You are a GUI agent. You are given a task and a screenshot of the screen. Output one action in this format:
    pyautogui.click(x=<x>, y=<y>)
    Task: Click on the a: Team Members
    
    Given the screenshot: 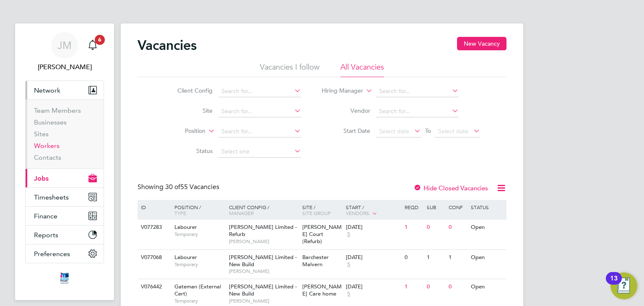 What is the action you would take?
    pyautogui.click(x=58, y=110)
    